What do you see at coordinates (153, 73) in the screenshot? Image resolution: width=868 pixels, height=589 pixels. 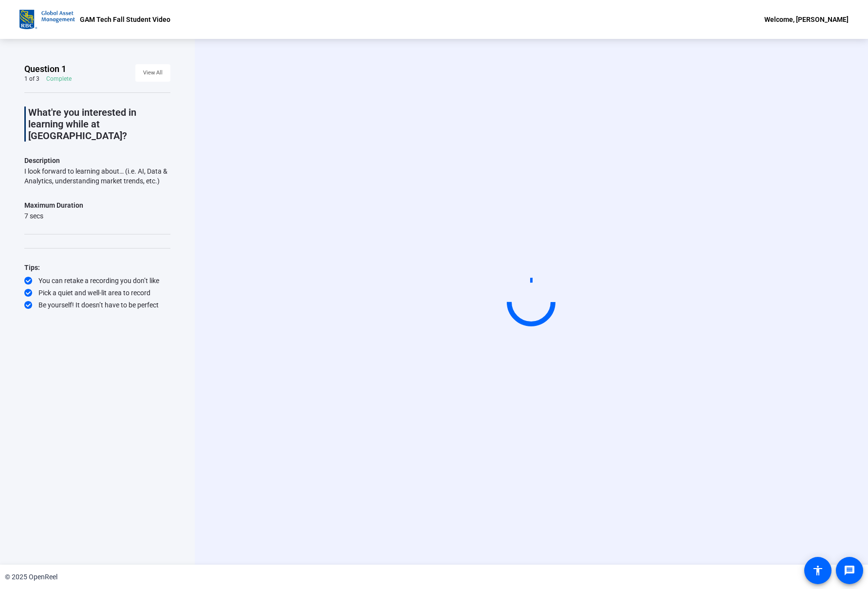 I see `span: View All` at bounding box center [153, 73].